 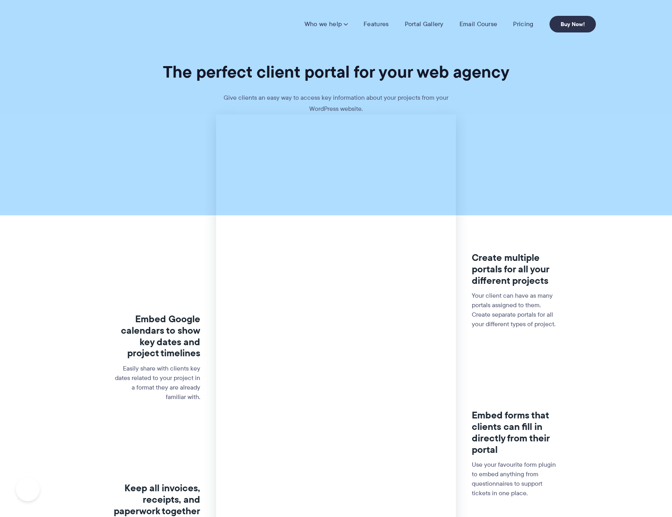 I want to click on a: Email Course, so click(x=478, y=24).